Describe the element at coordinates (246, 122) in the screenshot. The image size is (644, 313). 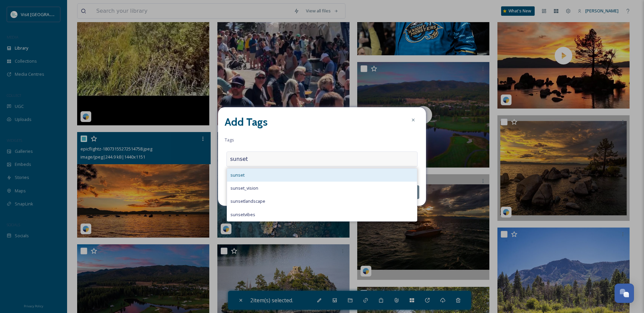
I see `h2: Add Tags` at that location.